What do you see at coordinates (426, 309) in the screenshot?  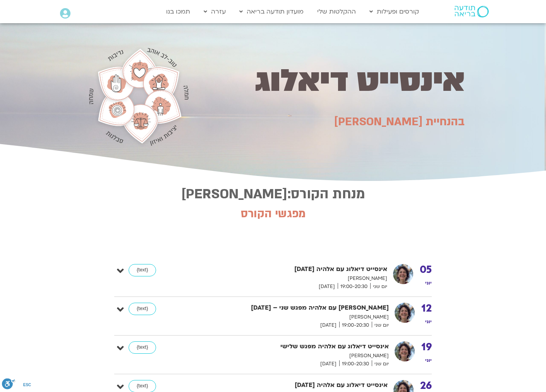 I see `strong: 12` at bounding box center [426, 309].